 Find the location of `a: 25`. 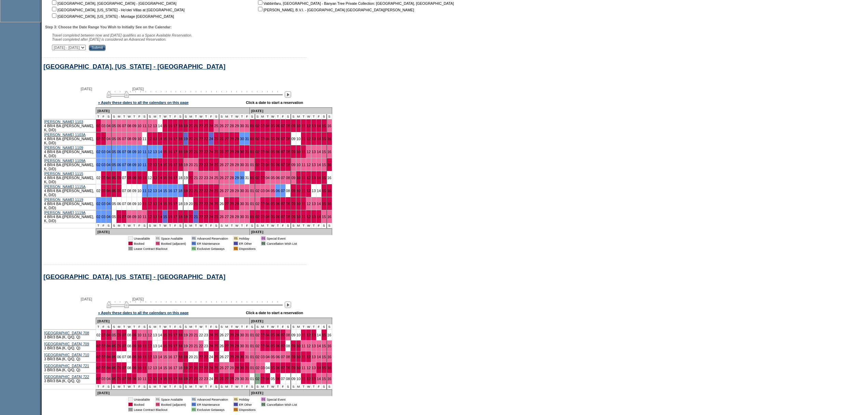

a: 25 is located at coordinates (216, 164).